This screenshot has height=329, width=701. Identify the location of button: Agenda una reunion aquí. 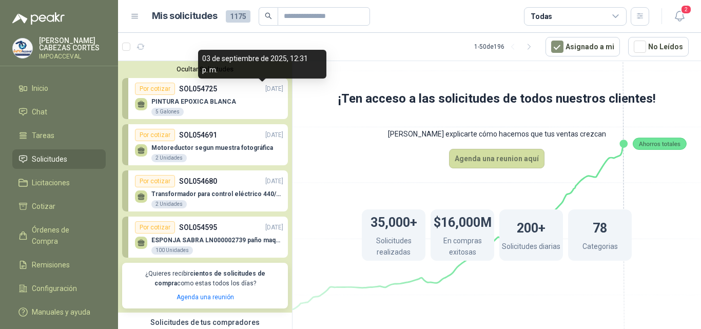
(497, 159).